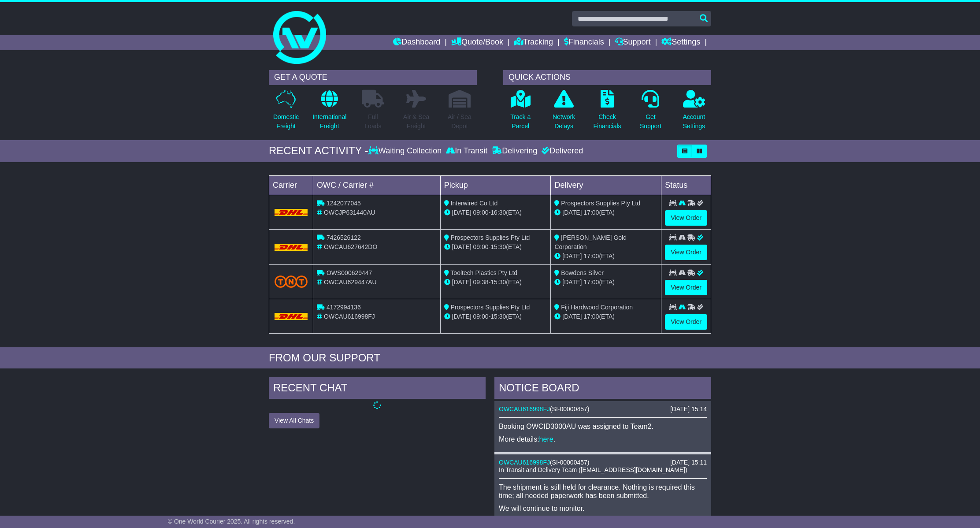 This screenshot has height=528, width=980. I want to click on span: Bowdens Silver, so click(582, 273).